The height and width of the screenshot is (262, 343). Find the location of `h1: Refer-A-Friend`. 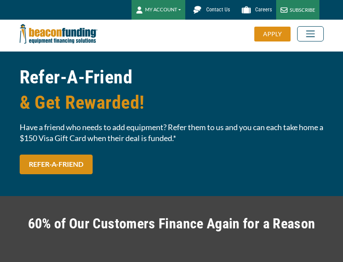

h1: Refer-A-Friend is located at coordinates (172, 90).